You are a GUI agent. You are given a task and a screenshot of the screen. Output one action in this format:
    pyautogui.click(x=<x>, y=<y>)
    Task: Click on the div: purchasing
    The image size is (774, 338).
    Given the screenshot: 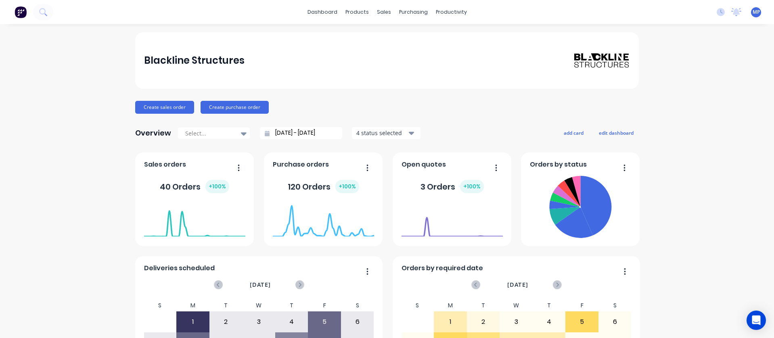 What is the action you would take?
    pyautogui.click(x=413, y=12)
    